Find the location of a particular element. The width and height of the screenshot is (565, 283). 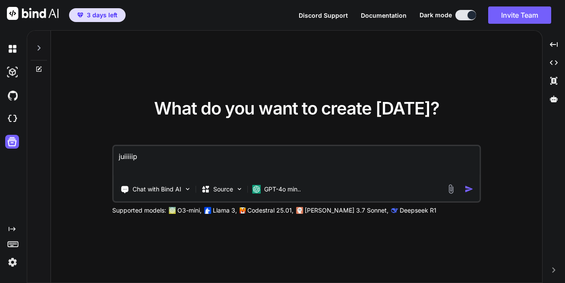

p: Codestral 25.01, is located at coordinates (270, 210).